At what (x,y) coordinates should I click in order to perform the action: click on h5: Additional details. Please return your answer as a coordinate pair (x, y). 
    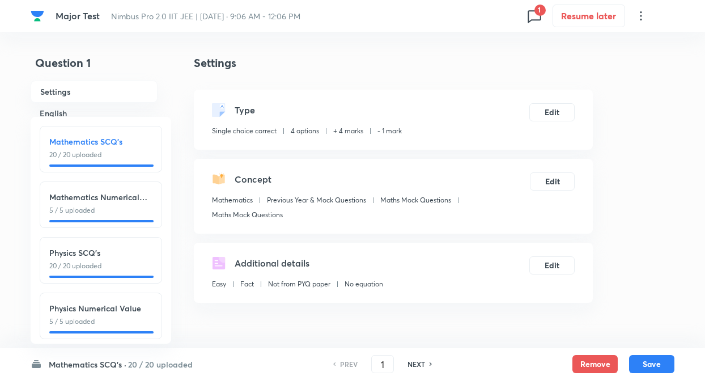
    Looking at the image, I should click on (272, 263).